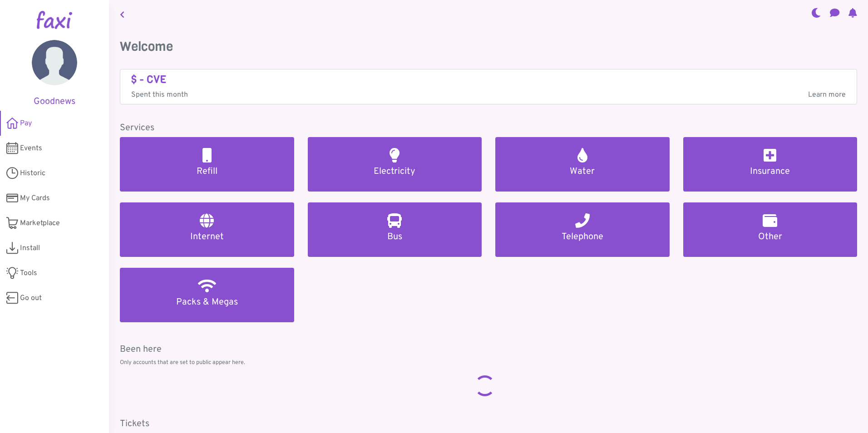 The image size is (868, 433). I want to click on h5: Packs & Megas, so click(207, 302).